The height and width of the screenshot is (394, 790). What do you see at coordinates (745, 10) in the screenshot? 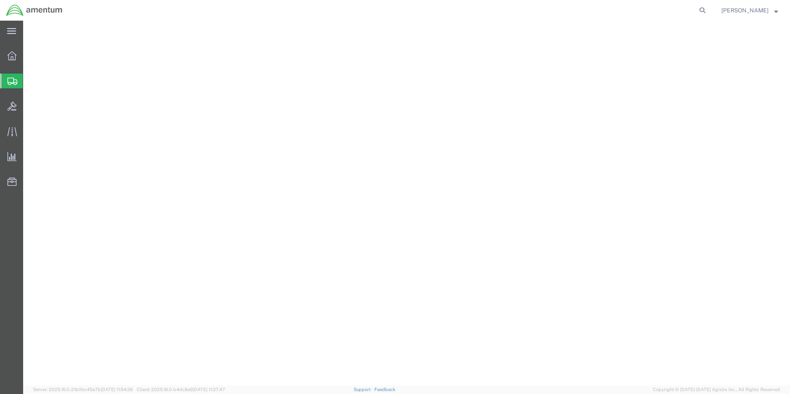
I see `span: Joel Salinas` at bounding box center [745, 10].